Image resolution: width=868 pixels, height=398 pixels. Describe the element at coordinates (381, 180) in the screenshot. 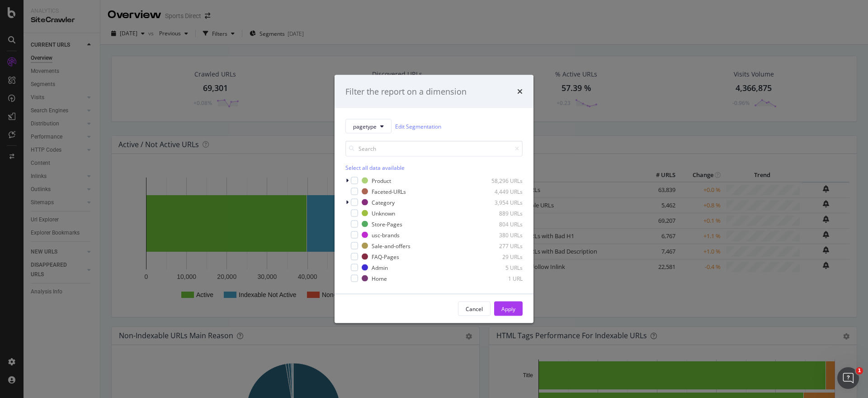

I see `div: Product` at that location.